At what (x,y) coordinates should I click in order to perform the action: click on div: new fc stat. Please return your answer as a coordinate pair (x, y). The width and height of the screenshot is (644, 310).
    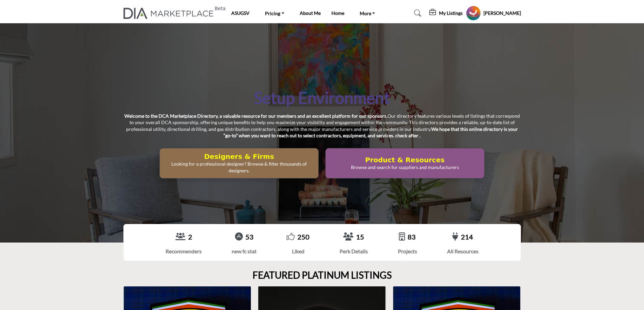
    Looking at the image, I should click on (244, 251).